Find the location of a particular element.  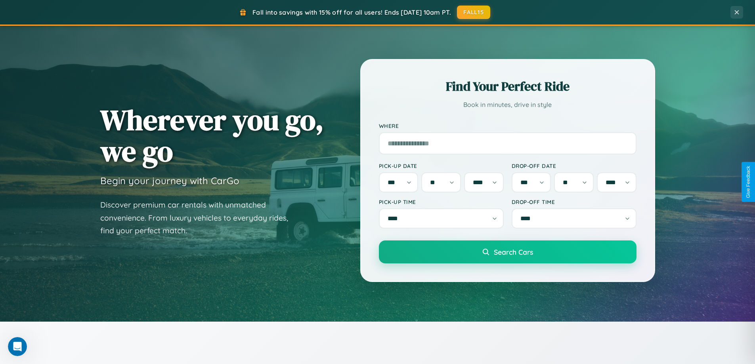

p: Book in minutes, drive in style is located at coordinates (507, 105).